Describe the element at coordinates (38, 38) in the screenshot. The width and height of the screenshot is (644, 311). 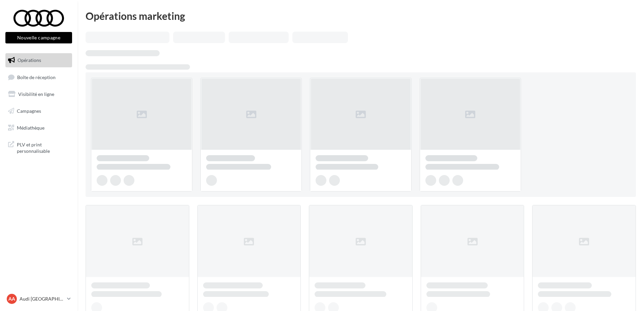
I see `button: Nouvelle campagne` at that location.